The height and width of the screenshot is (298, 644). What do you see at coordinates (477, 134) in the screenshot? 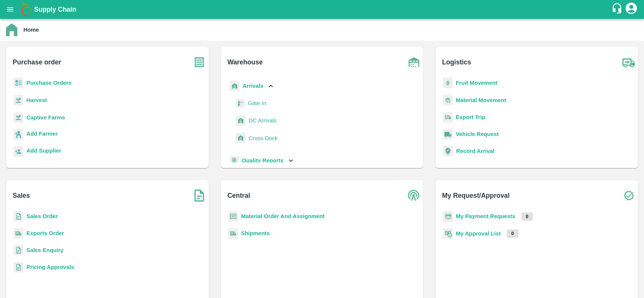
I see `a: Vehicle Request` at bounding box center [477, 134].